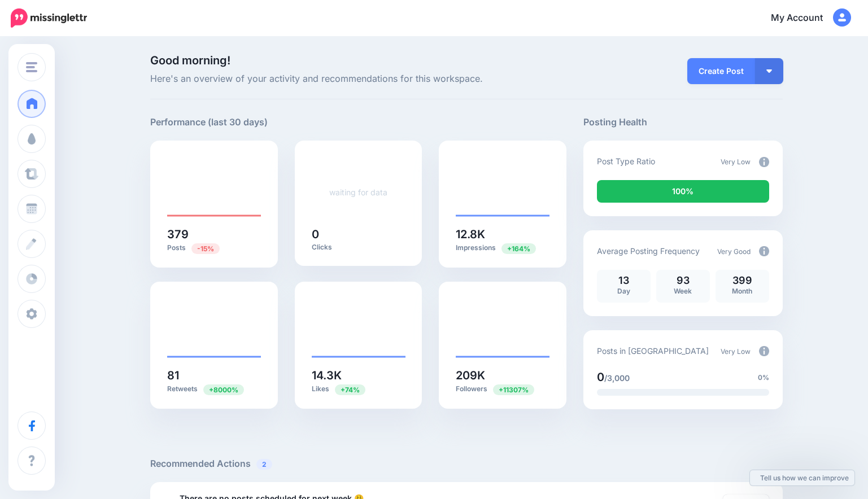 The height and width of the screenshot is (499, 868). What do you see at coordinates (742, 291) in the screenshot?
I see `span: Month` at bounding box center [742, 291].